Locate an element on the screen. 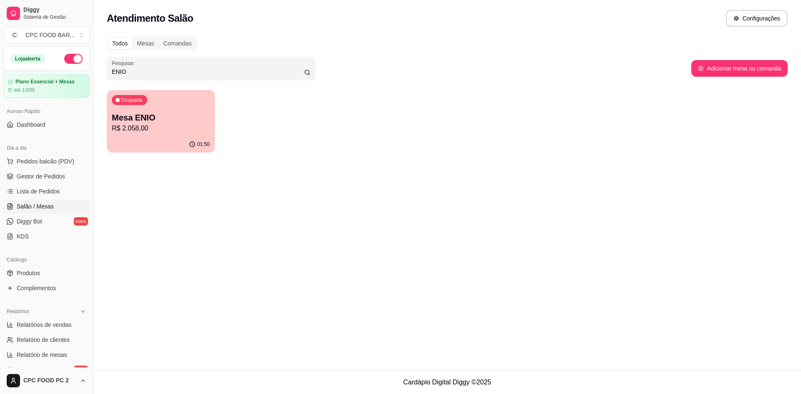  span: C is located at coordinates (15, 35).